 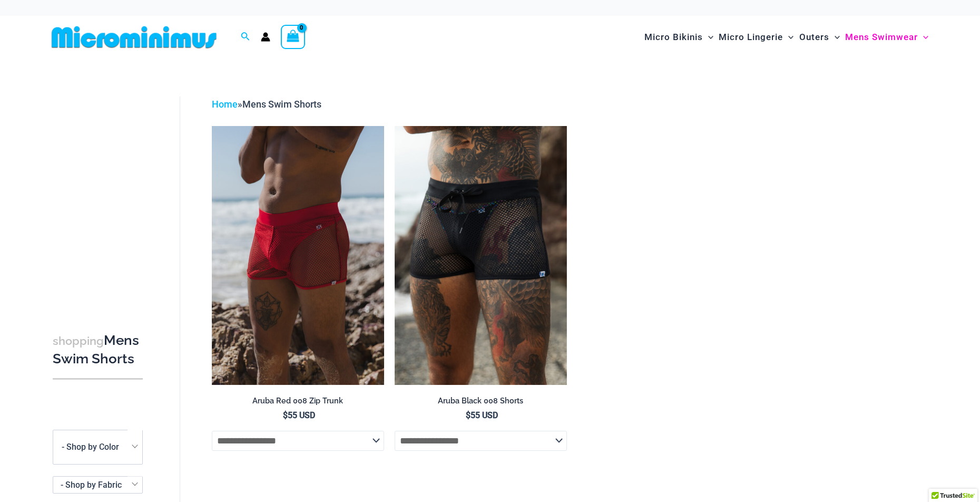 I want to click on a: Home, so click(x=224, y=104).